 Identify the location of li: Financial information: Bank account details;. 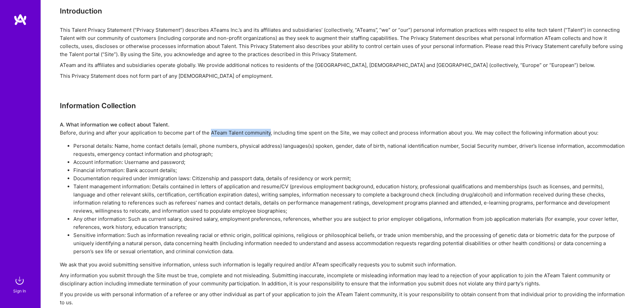
(349, 170).